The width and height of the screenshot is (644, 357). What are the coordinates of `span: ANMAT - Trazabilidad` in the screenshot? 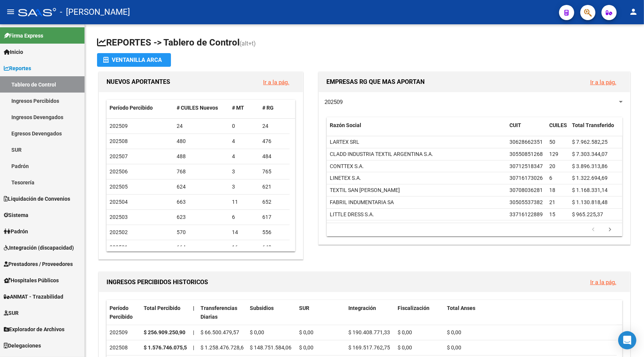 It's located at (33, 297).